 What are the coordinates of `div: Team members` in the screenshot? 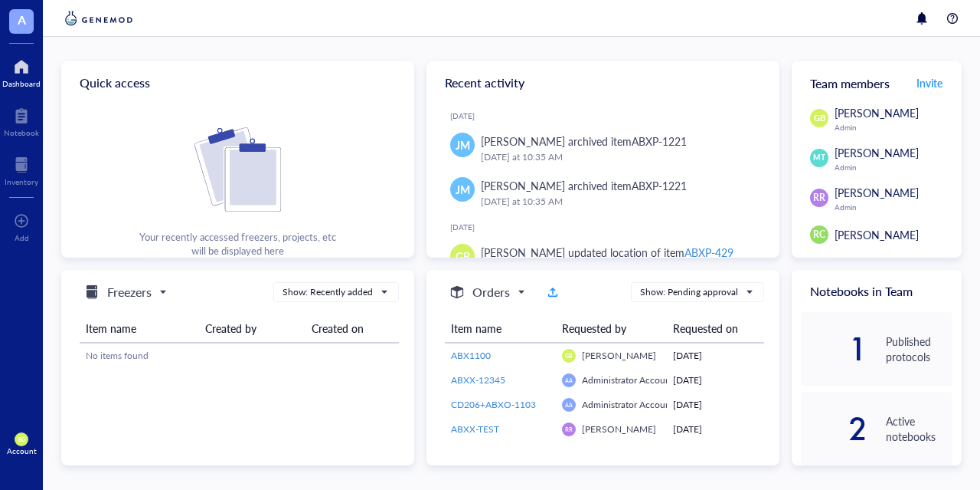 It's located at (877, 83).